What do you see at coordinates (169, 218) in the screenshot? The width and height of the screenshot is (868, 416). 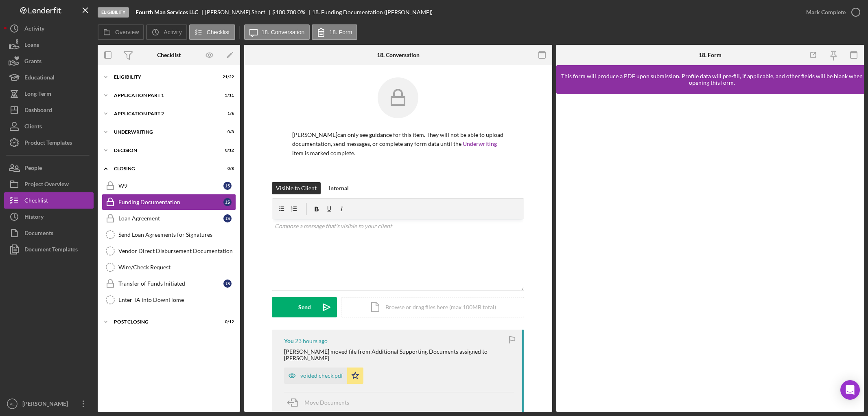 I see `a: Loan AgreementJS` at bounding box center [169, 218].